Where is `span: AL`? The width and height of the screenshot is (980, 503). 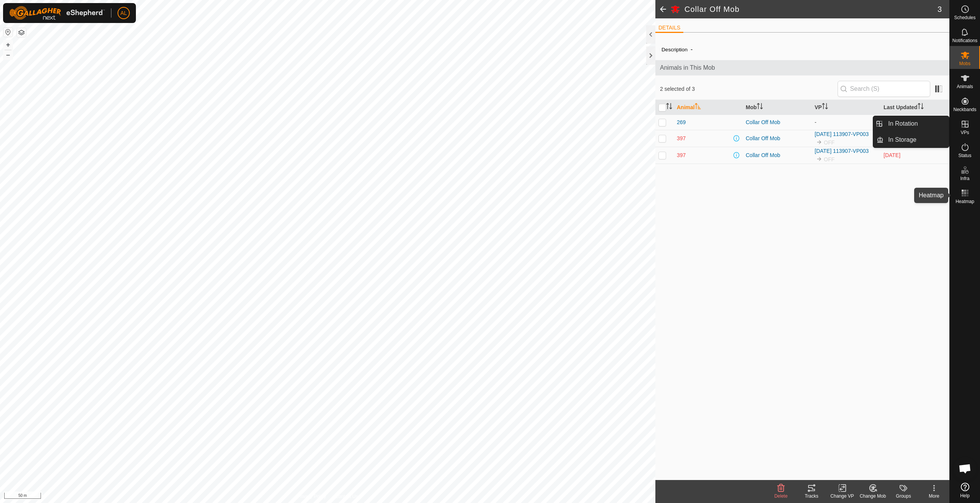 span: AL is located at coordinates (123, 13).